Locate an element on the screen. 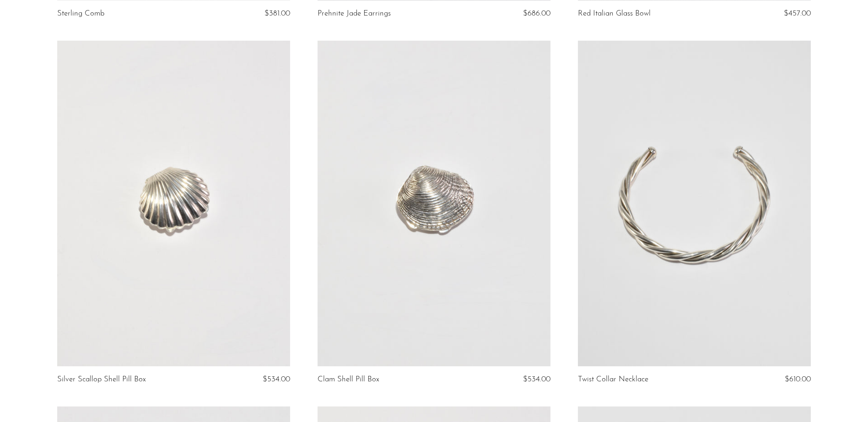 The image size is (868, 422). span: $686.00 is located at coordinates (537, 14).